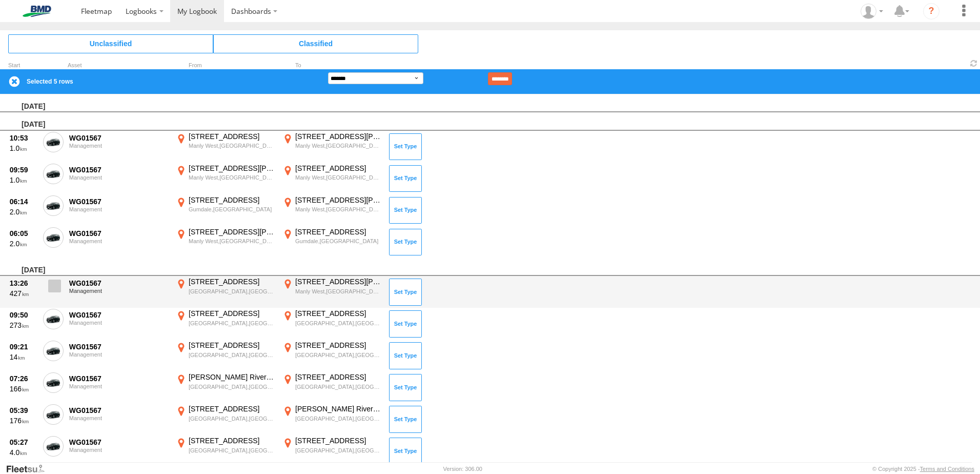 This screenshot has height=474, width=980. Describe the element at coordinates (872, 11) in the screenshot. I see `div: Matt Beggs` at that location.